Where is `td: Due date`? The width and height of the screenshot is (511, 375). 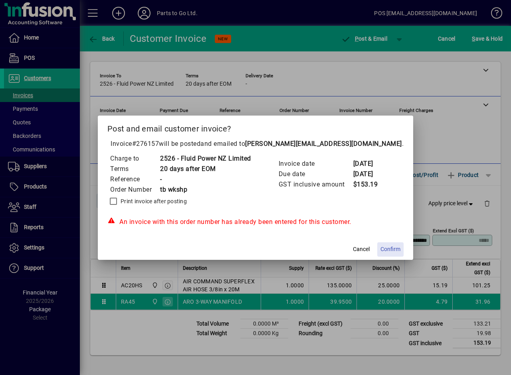 td: Due date is located at coordinates (315, 174).